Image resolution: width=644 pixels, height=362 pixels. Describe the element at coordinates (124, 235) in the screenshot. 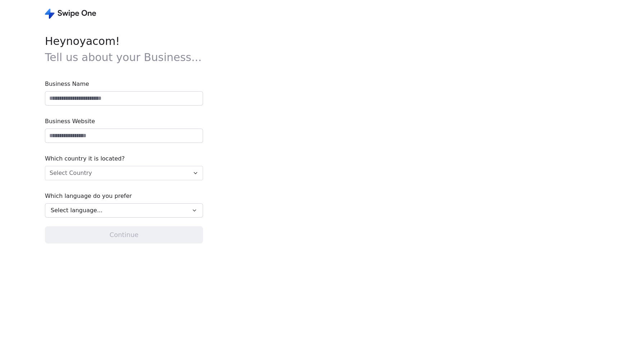

I see `button: Continue` at that location.